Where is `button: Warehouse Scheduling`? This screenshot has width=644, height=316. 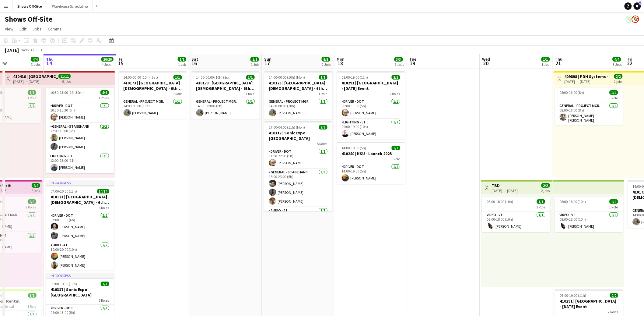
button: Warehouse Scheduling is located at coordinates (70, 6).